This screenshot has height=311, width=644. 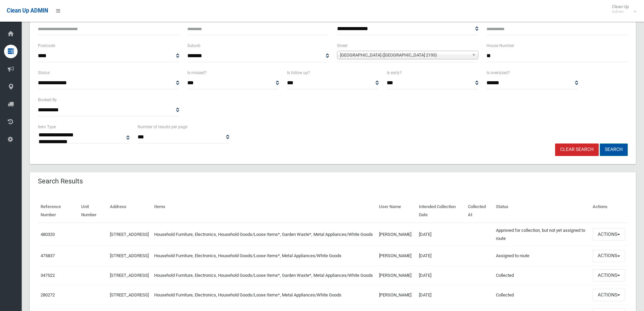 What do you see at coordinates (27, 11) in the screenshot?
I see `span: Clean Up ADMIN` at bounding box center [27, 11].